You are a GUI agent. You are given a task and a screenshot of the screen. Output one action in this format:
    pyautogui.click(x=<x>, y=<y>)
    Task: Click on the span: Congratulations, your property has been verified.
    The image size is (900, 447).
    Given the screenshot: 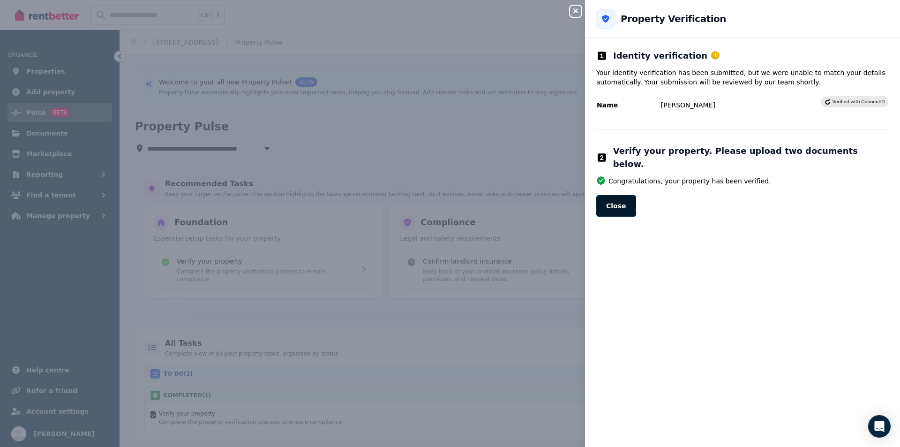 What is the action you would take?
    pyautogui.click(x=690, y=181)
    